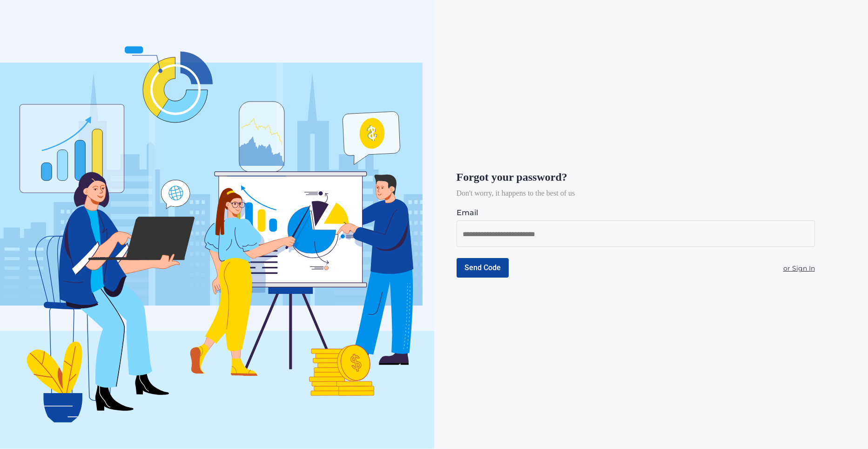 Image resolution: width=868 pixels, height=449 pixels. What do you see at coordinates (483, 267) in the screenshot?
I see `button: Send Code` at bounding box center [483, 267].